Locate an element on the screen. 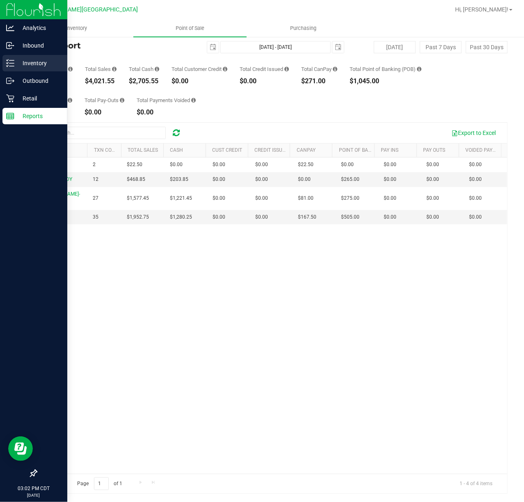  inline-svg: Inbound is located at coordinates (10, 46).